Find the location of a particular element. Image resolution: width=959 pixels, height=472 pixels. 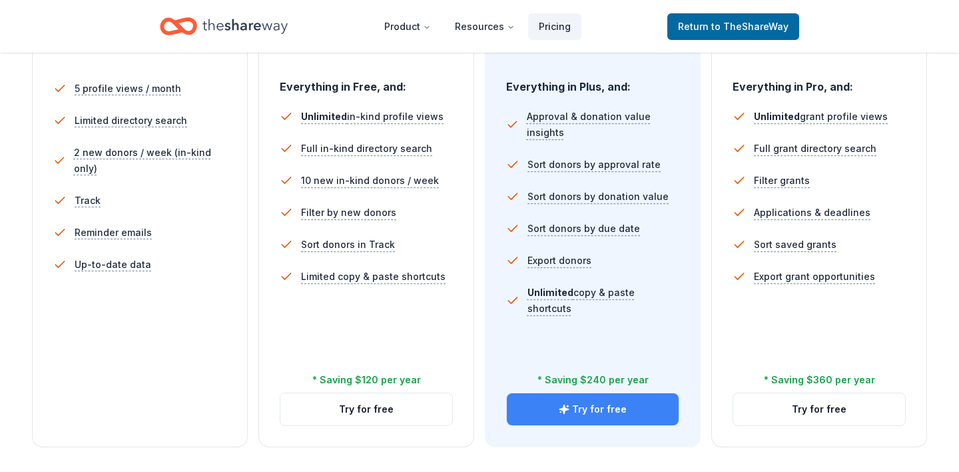

button: Resources is located at coordinates (485, 27).